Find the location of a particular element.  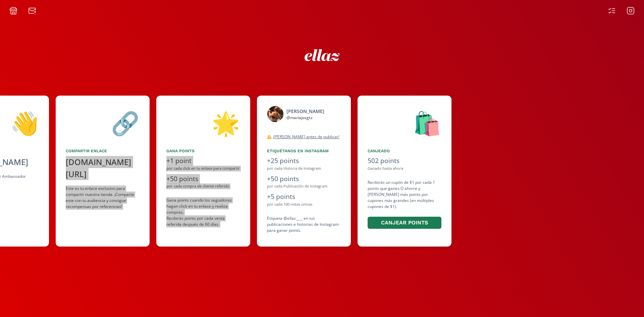

div: Etiqueta @ellaz____ en tus publicaciones e historias de Instagram para ganar points. is located at coordinates (304, 224).